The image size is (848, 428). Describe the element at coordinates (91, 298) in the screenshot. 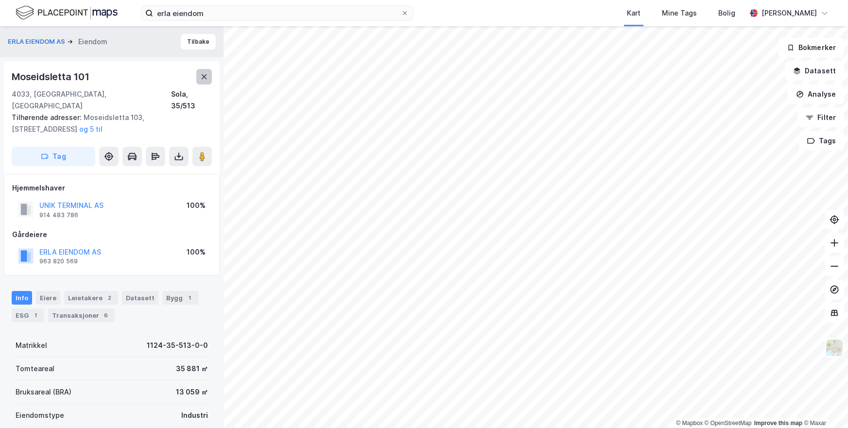

I see `div: Leietakere` at that location.